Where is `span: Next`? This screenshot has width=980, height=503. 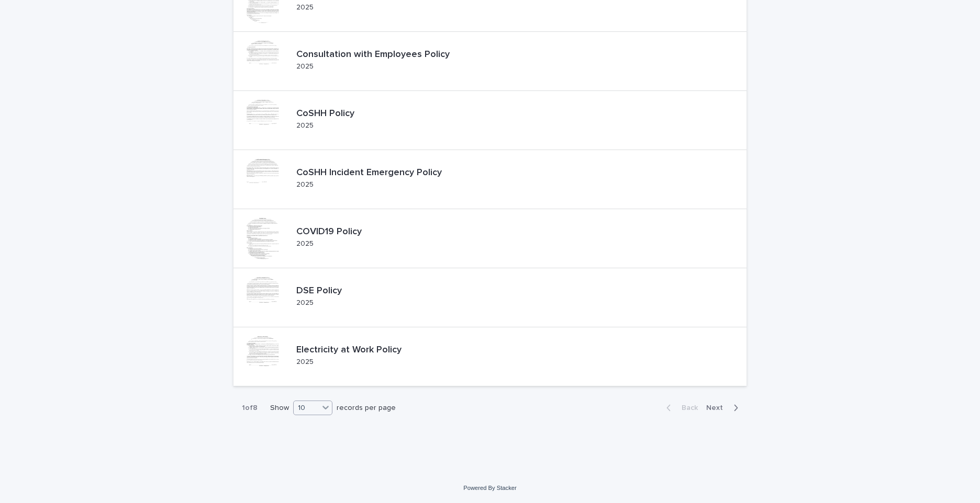 span: Next is located at coordinates (718, 408).